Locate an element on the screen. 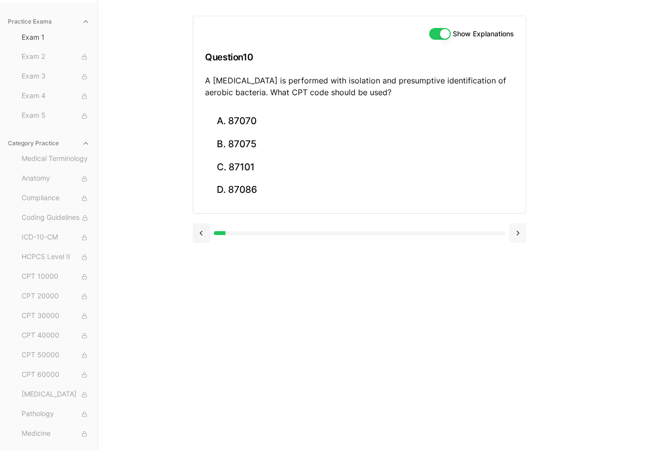 The image size is (670, 450). span: CPT 30000 is located at coordinates (55, 316).